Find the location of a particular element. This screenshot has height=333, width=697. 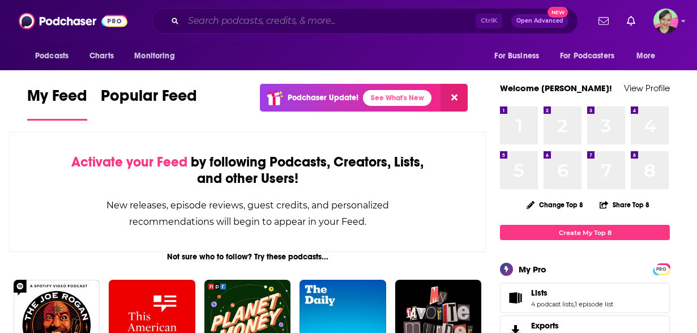

span: Exports is located at coordinates (544, 325).